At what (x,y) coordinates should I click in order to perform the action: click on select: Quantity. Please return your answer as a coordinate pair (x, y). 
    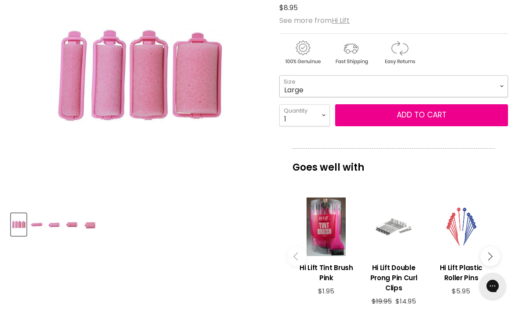
    Looking at the image, I should click on (304, 115).